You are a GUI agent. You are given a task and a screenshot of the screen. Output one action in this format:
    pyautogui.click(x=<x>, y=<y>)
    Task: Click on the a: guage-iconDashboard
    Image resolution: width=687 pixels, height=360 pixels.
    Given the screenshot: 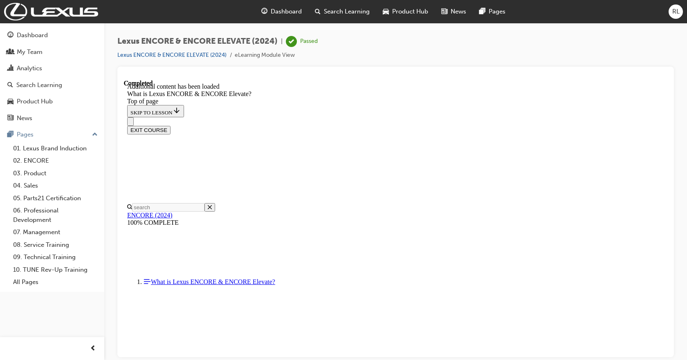 What is the action you would take?
    pyautogui.click(x=281, y=11)
    